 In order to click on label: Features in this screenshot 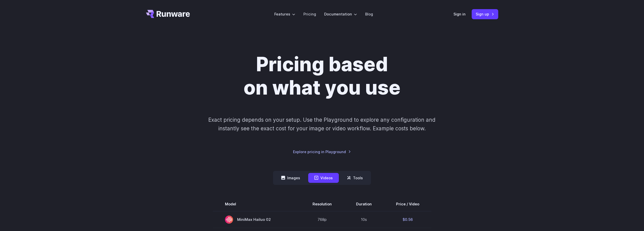, I will do `click(285, 14)`.